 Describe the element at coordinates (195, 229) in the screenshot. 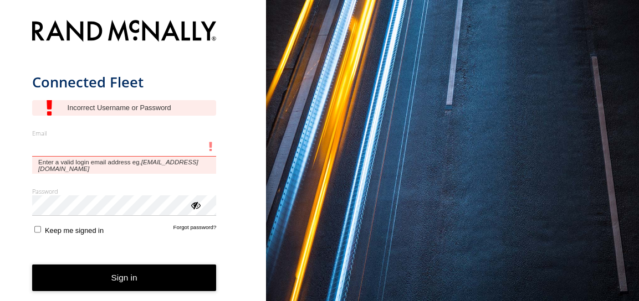

I see `a: Forgot password?` at that location.